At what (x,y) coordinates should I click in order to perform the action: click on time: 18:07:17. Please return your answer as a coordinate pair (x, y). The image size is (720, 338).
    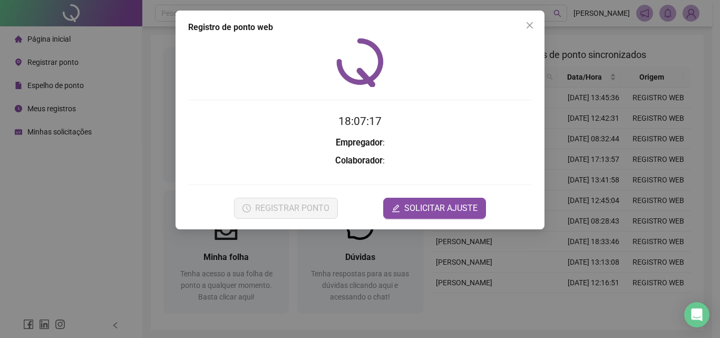
    Looking at the image, I should click on (360, 121).